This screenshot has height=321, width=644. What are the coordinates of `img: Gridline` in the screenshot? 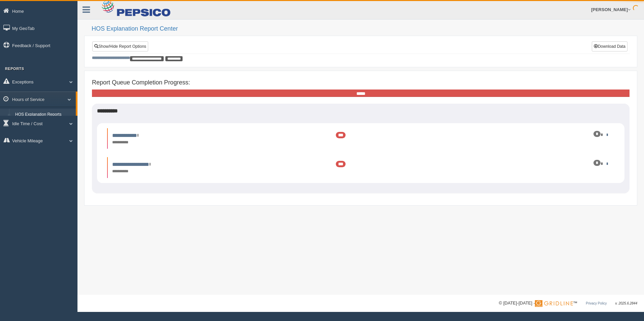 It's located at (554, 304).